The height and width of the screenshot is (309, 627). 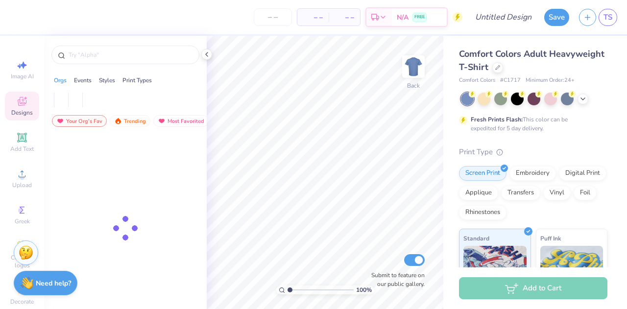 I want to click on img: Standard, so click(x=495, y=270).